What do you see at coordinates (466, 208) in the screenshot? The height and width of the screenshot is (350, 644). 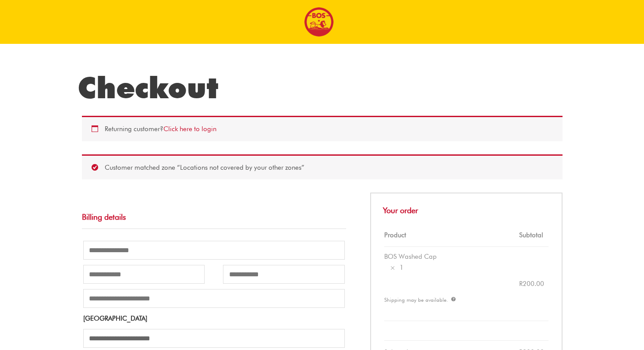 I see `h3: Your order` at bounding box center [466, 208].